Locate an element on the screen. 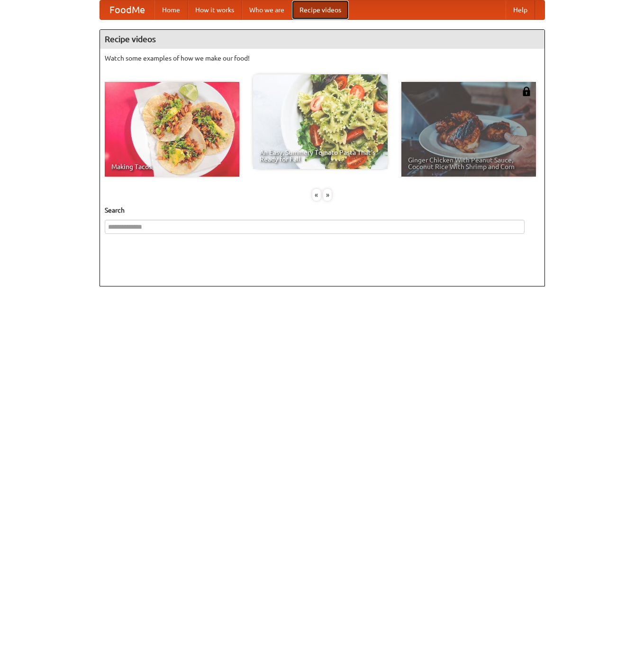 Image resolution: width=644 pixels, height=670 pixels. h4: Recipe videos is located at coordinates (322, 39).